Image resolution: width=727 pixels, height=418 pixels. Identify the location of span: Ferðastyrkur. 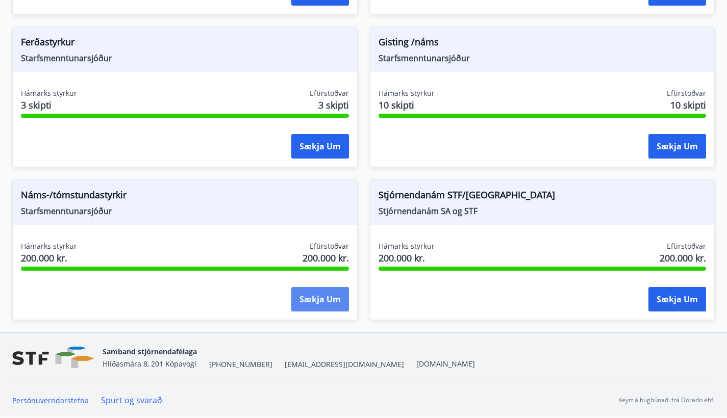
(185, 44).